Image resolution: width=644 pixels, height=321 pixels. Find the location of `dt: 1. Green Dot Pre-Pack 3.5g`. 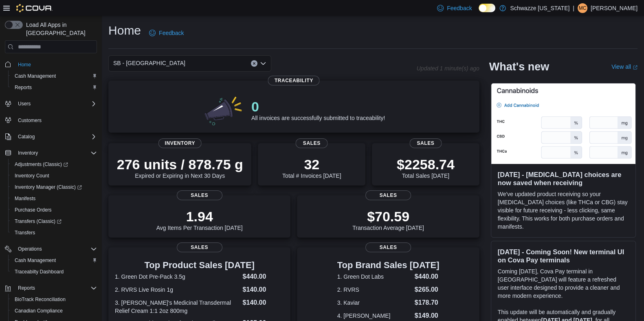

dt: 1. Green Dot Pre-Pack 3.5g is located at coordinates (177, 277).